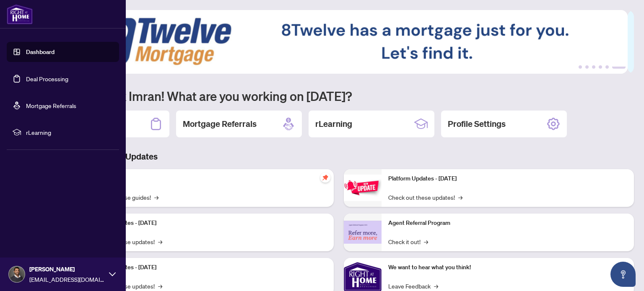 The height and width of the screenshot is (291, 644). Describe the element at coordinates (69, 132) in the screenshot. I see `span: rLearning` at that location.